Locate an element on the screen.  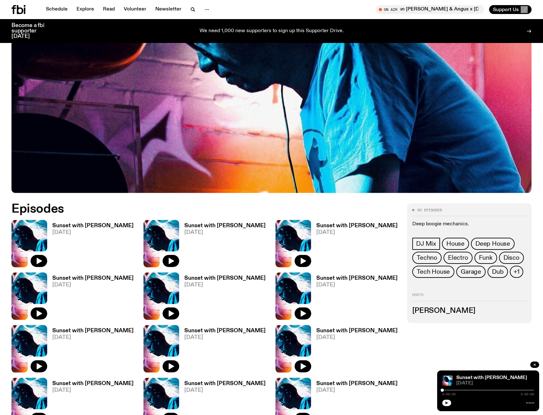
a: Read is located at coordinates (109, 10).